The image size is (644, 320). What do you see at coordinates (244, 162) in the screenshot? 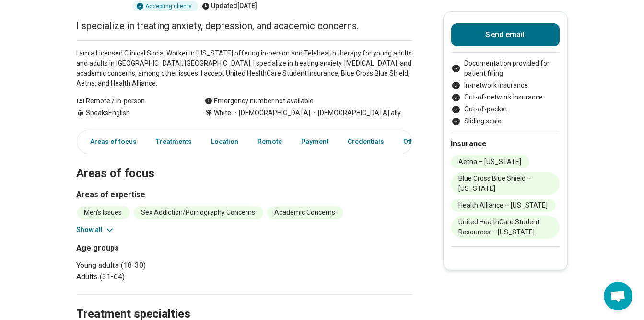
I see `h2: Areas of focus` at bounding box center [244, 162].